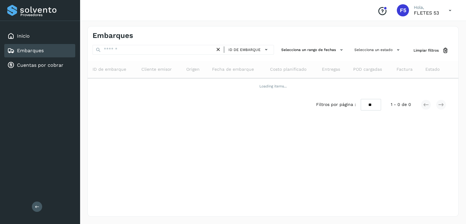 The height and width of the screenshot is (224, 466). I want to click on td: Loading items..., so click(273, 86).